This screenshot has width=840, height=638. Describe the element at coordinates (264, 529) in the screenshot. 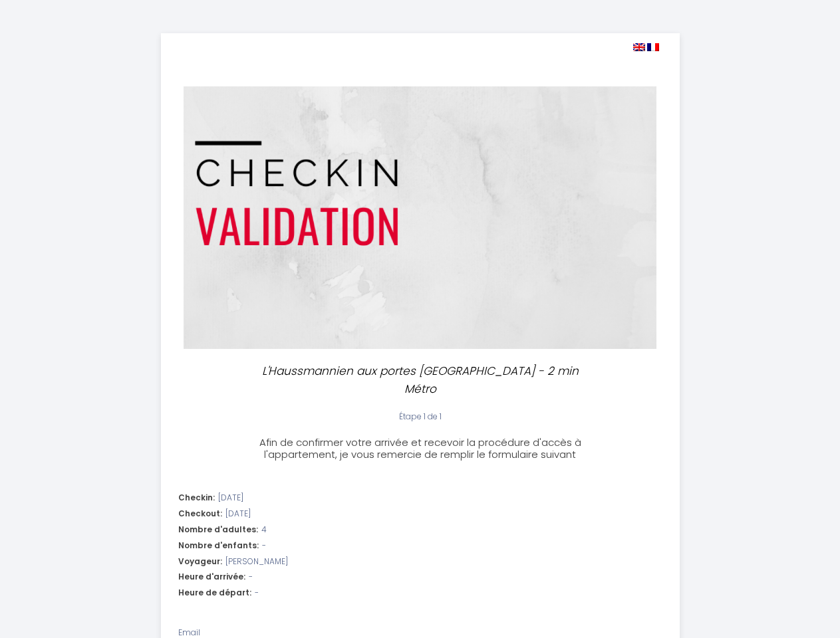

I see `span: 4` at that location.